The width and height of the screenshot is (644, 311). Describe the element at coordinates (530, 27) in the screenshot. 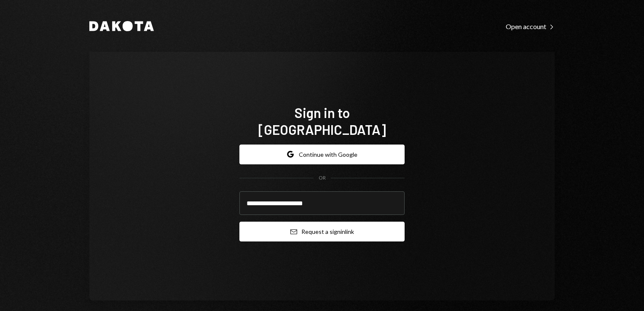

I see `div: Open account` at that location.